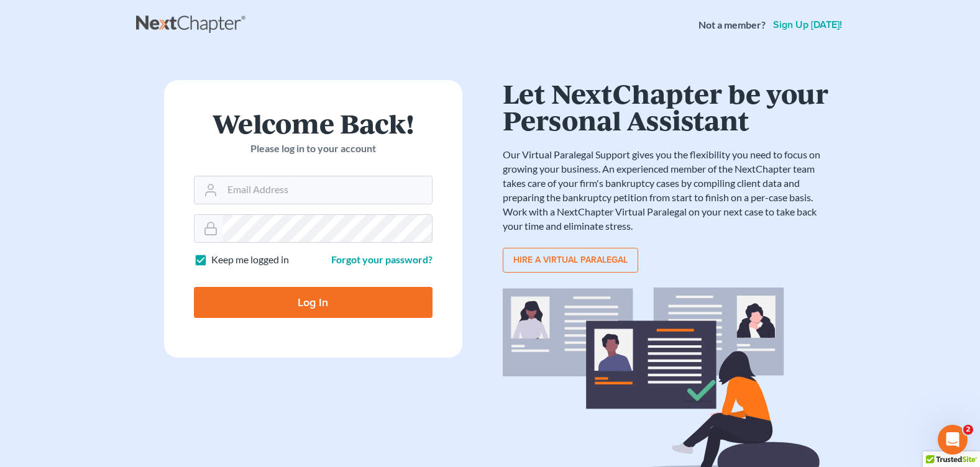 The width and height of the screenshot is (980, 467). What do you see at coordinates (732, 25) in the screenshot?
I see `strong: Not a member?` at bounding box center [732, 25].